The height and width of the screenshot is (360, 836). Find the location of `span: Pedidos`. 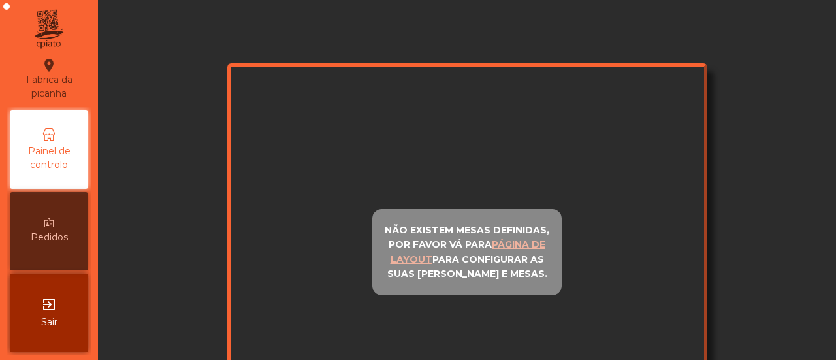

span: Pedidos is located at coordinates (49, 237).